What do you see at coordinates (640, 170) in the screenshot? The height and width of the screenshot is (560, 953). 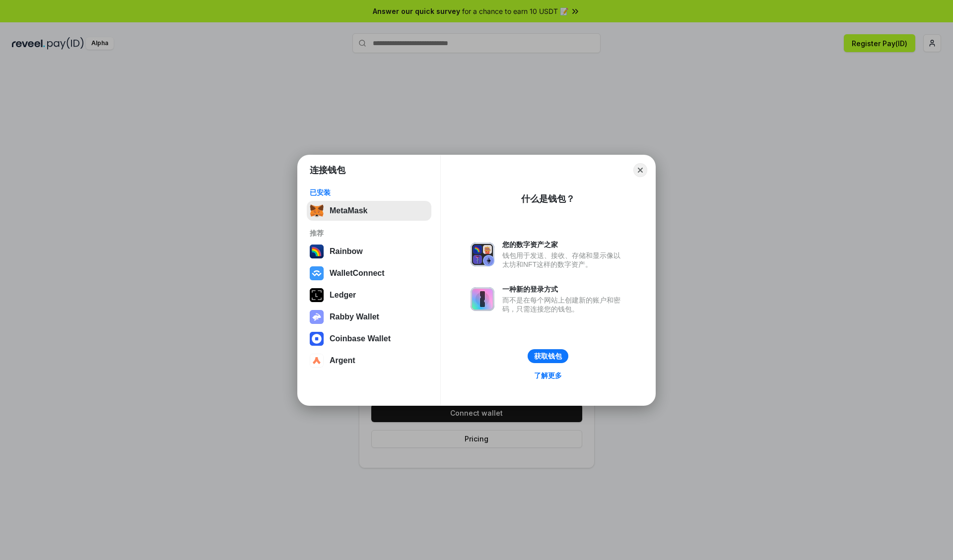 I see `button: Close` at bounding box center [640, 170].